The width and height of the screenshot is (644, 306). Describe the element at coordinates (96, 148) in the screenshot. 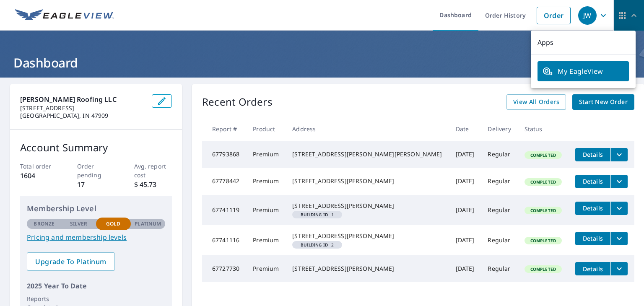

I see `p: Account Summary` at that location.